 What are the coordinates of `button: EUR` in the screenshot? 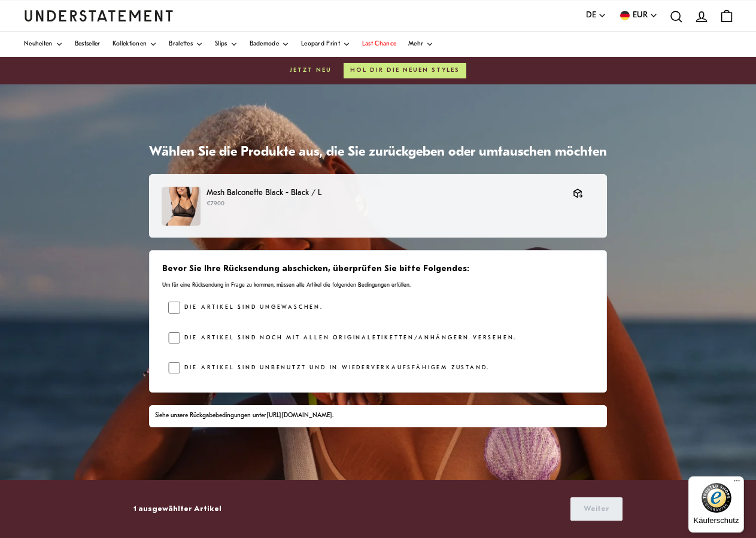 It's located at (638, 16).